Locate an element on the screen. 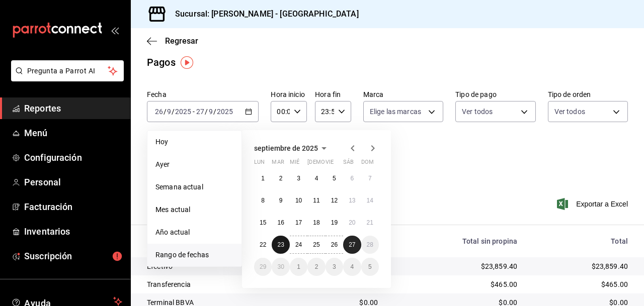 This screenshot has height=306, width=644. abbr: 25 de septiembre de 2025 is located at coordinates (316, 244).